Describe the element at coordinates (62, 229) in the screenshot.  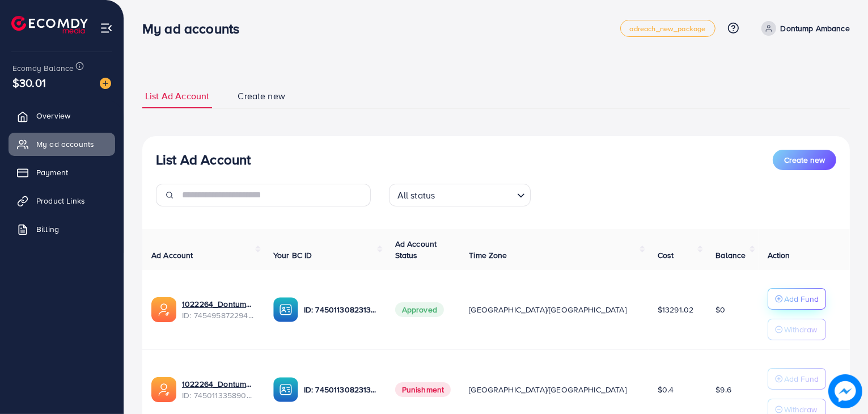
I see `a: Billing` at that location.